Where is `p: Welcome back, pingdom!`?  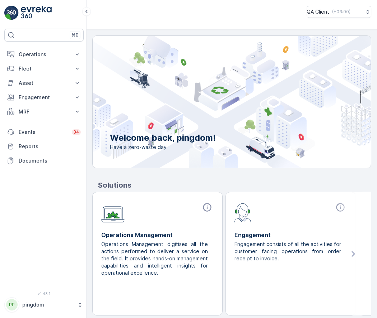
p: Welcome back, pingdom! is located at coordinates (162, 138).